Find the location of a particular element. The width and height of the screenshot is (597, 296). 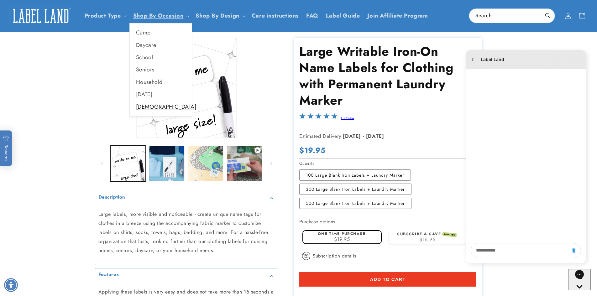

textarea: live chat message input is located at coordinates (59, 204).